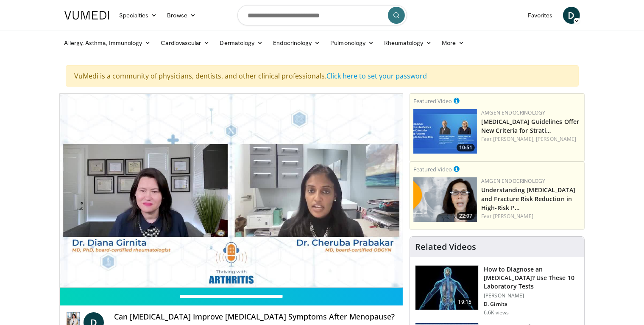 The image size is (644, 325). What do you see at coordinates (445, 247) in the screenshot?
I see `h4: Related Videos` at bounding box center [445, 247].